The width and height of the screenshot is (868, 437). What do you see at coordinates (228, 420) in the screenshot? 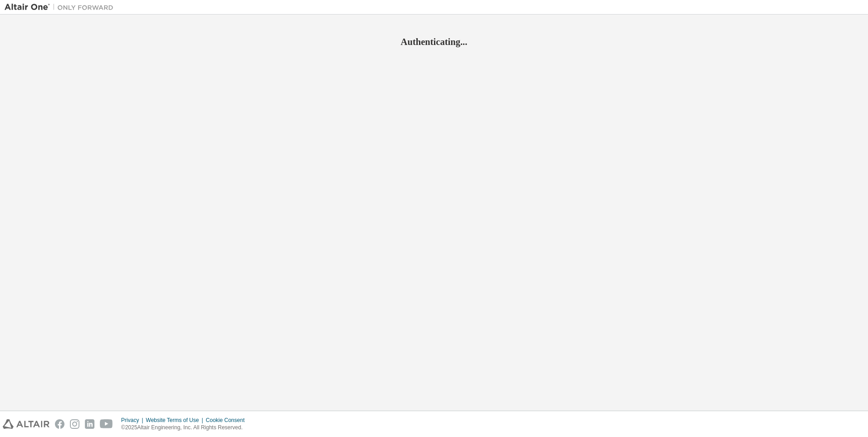
I see `div: Cookie Consent` at bounding box center [228, 420].